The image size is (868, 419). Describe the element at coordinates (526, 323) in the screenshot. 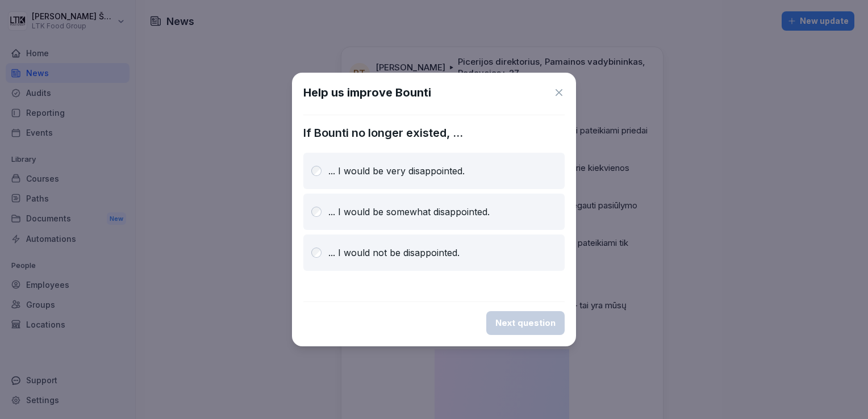

I see `button: Next question` at that location.